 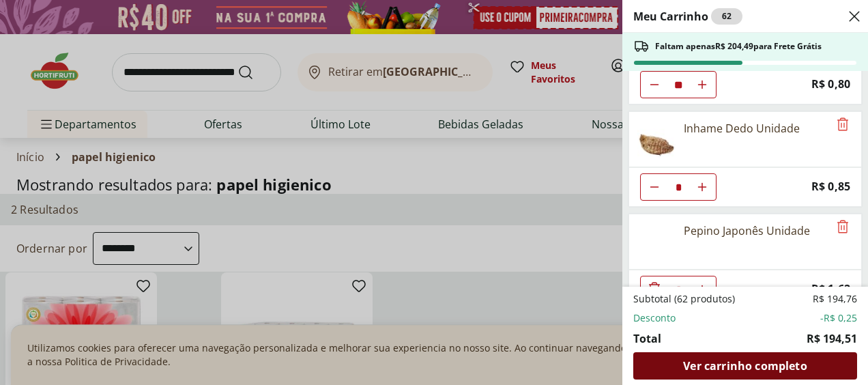 I want to click on div: Pepino Japonês Unidade, so click(x=746, y=231).